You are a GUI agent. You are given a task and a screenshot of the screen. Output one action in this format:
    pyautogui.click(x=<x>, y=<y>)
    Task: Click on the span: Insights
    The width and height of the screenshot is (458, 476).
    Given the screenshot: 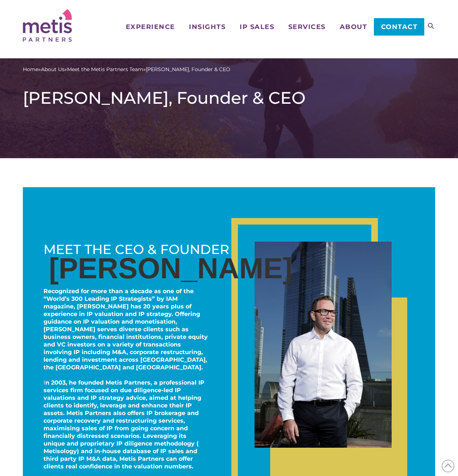 What is the action you would take?
    pyautogui.click(x=207, y=27)
    